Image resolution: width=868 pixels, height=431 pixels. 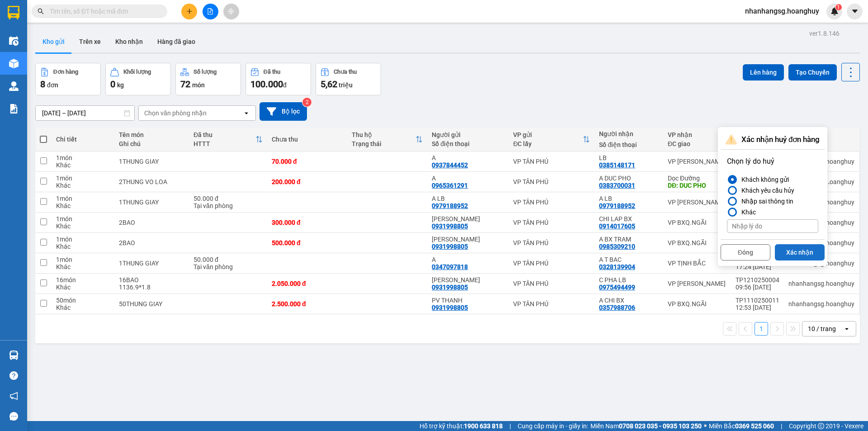 I want to click on div: Trạng thái, so click(x=383, y=144).